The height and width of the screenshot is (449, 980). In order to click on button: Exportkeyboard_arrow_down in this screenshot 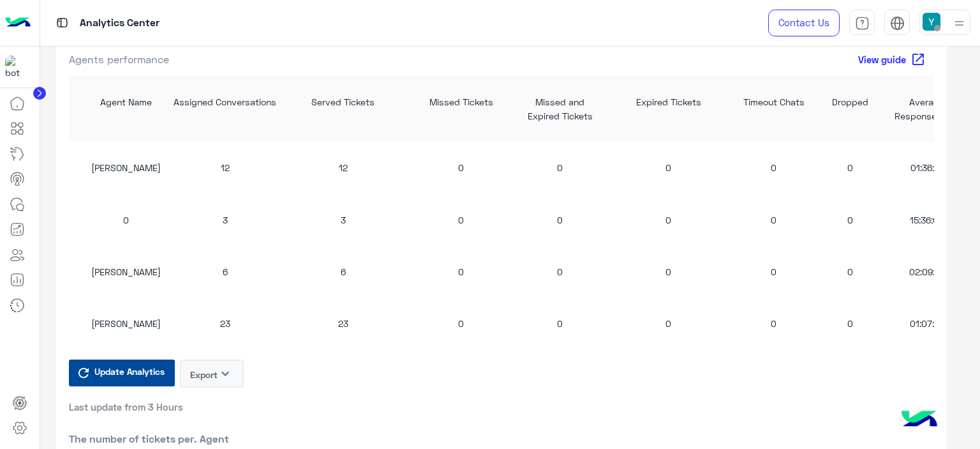, I will do `click(212, 374)`.